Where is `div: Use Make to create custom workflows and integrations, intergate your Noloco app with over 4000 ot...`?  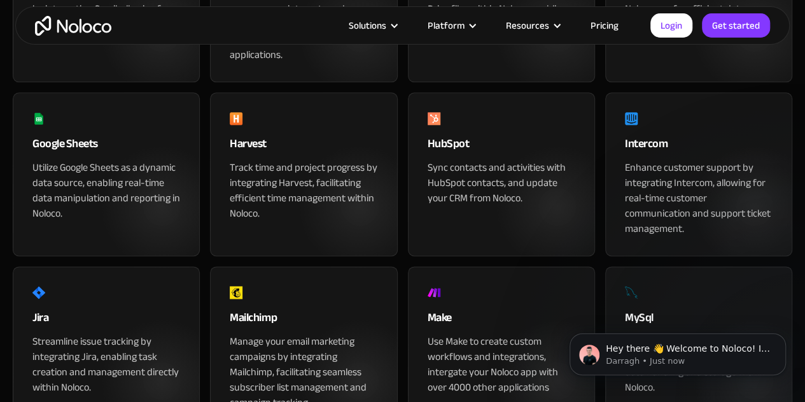 div: Use Make to create custom workflows and integrations, intergate your Noloco app with over 4000 ot... is located at coordinates (502, 364).